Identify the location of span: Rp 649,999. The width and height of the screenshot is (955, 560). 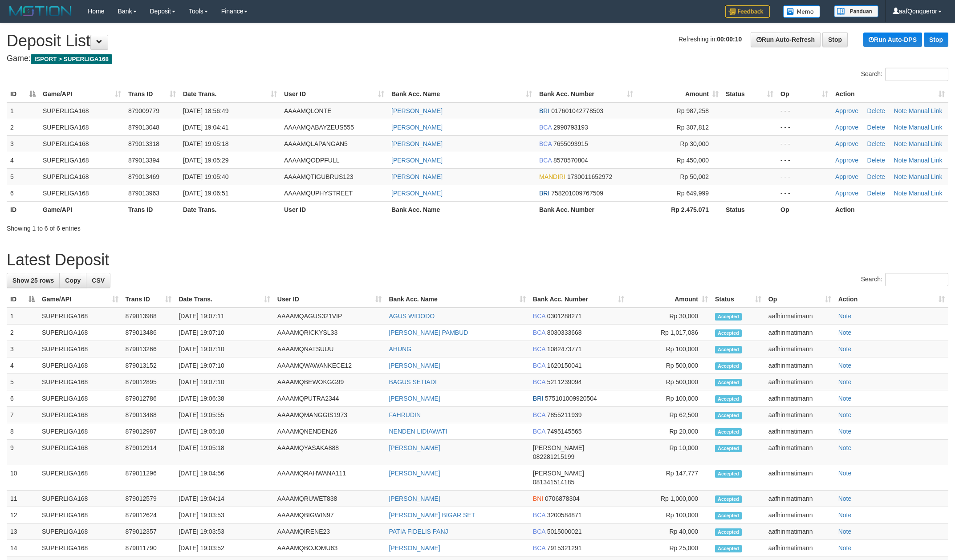
(693, 193).